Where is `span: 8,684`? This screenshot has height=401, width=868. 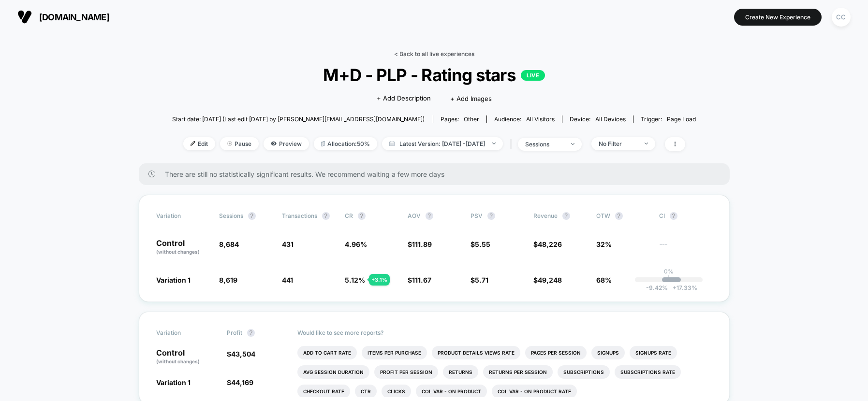 span: 8,684 is located at coordinates (229, 244).